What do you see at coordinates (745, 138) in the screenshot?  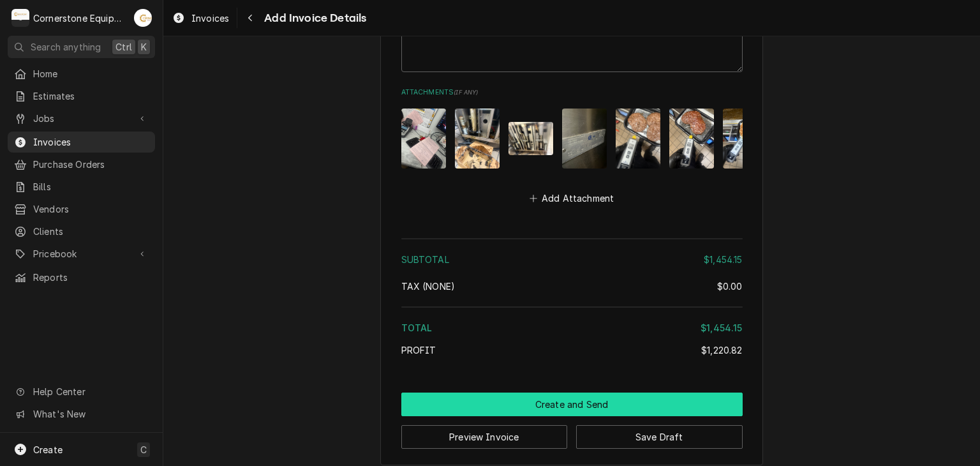 I see `img: v50fcOwDSem0jXDxhIP8` at bounding box center [745, 138].